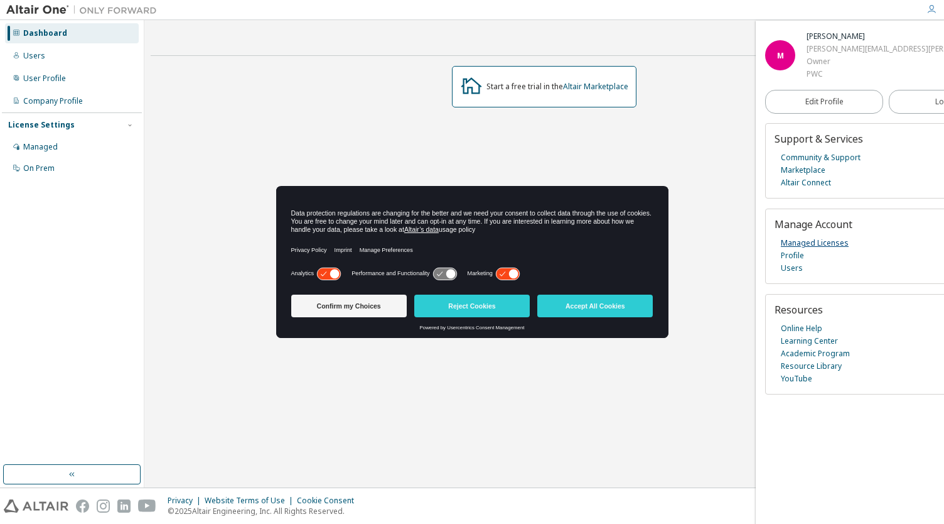 This screenshot has width=944, height=524. I want to click on span: Manage Account, so click(814, 224).